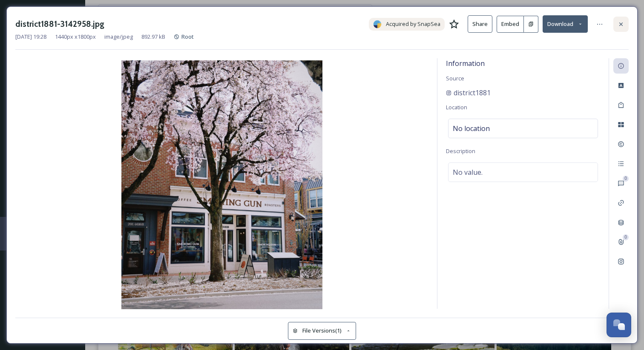 Image resolution: width=644 pixels, height=350 pixels. Describe the element at coordinates (468, 172) in the screenshot. I see `span: No value.` at that location.